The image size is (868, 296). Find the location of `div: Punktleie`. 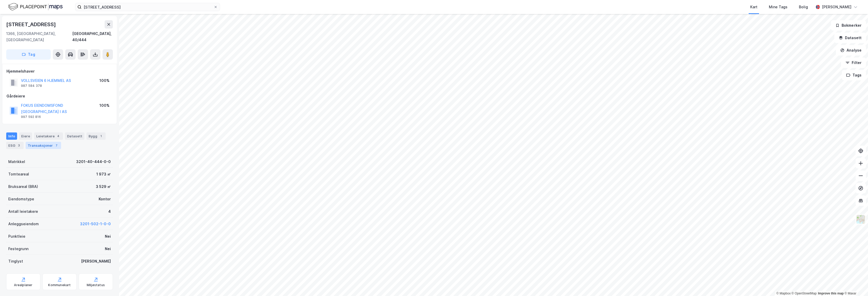

div: Punktleie is located at coordinates (17, 237).